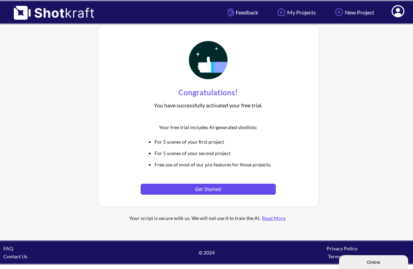  Describe the element at coordinates (208, 60) in the screenshot. I see `img: Thumbs Up Icon` at that location.